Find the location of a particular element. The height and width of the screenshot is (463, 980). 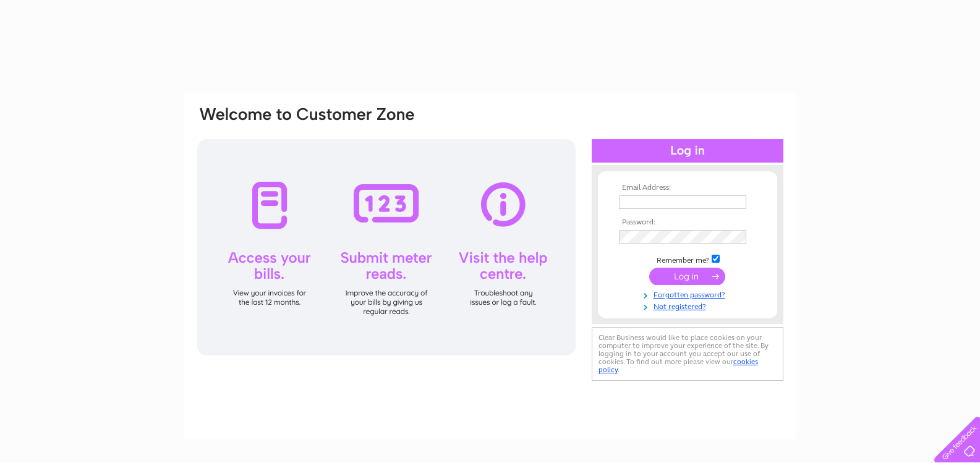

a: Forgotten password? is located at coordinates (689, 293).